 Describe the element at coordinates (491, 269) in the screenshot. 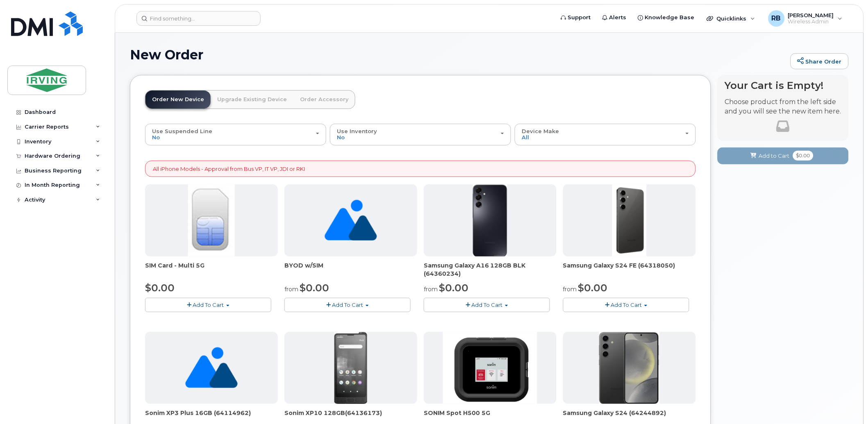

I see `div: Samsung Galaxy A16 128GB BLK (64360234)` at that location.